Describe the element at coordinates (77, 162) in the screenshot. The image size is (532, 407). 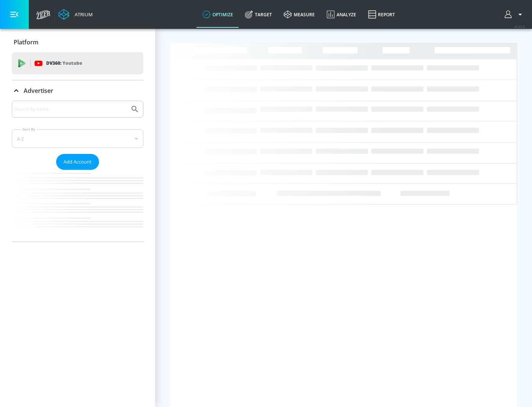
I see `button: Add Account` at that location.